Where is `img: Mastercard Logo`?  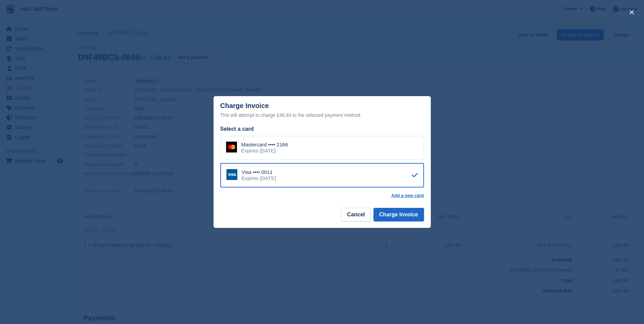
img: Mastercard Logo is located at coordinates (232, 147).